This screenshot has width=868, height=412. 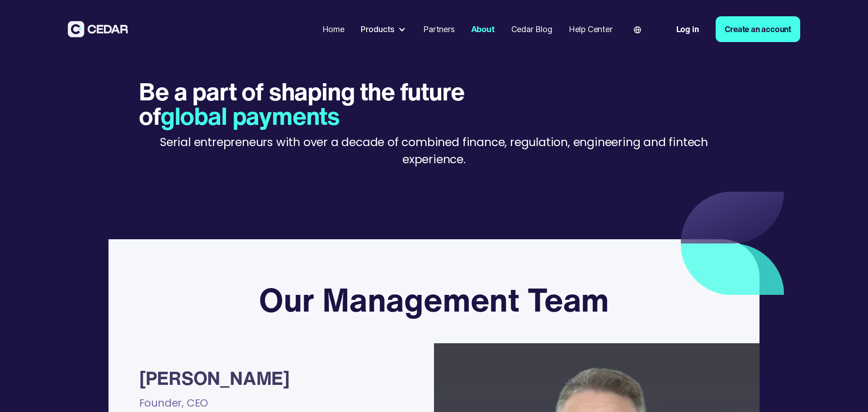 I want to click on div: Home, so click(x=333, y=29).